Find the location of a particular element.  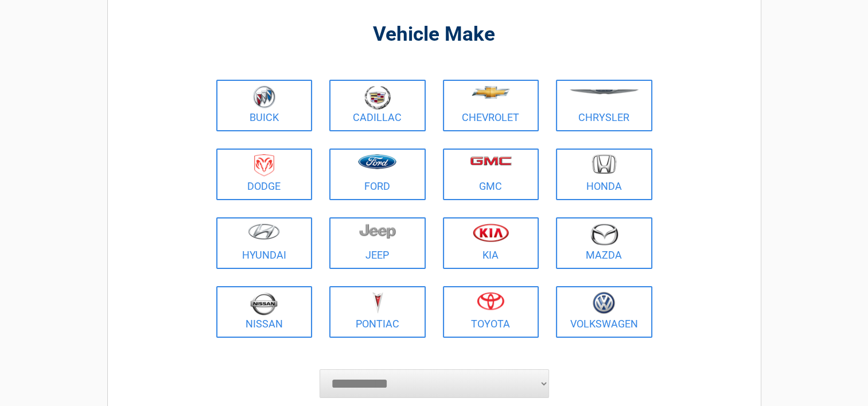

img: gmc is located at coordinates (491, 161).